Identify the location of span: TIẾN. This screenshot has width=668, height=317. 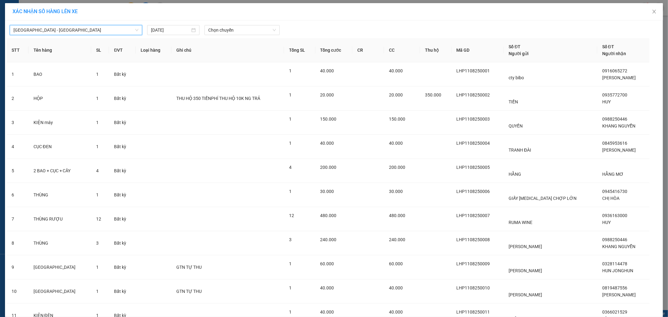
(513, 102).